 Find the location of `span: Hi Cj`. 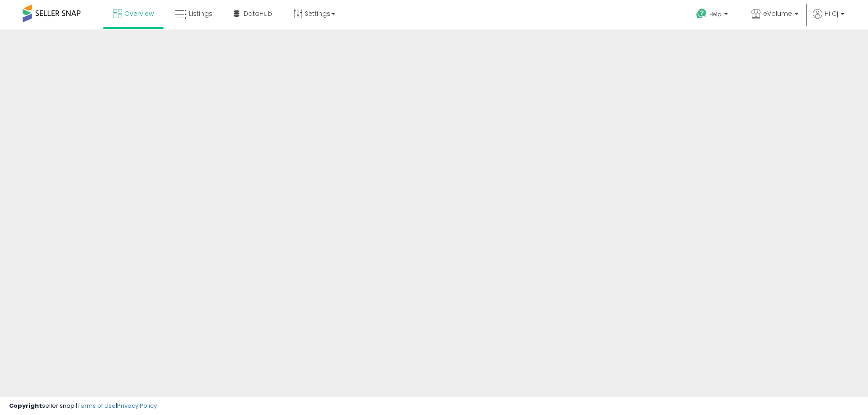

span: Hi Cj is located at coordinates (832, 13).